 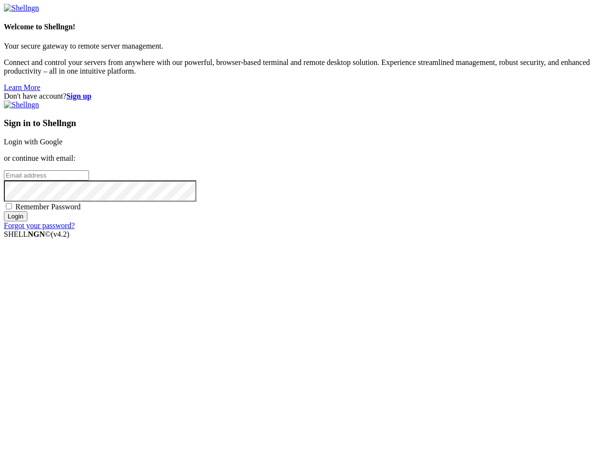 What do you see at coordinates (308, 67) in the screenshot?
I see `p: Connect and control your servers from anywhere with our powerful, browser-based terminal and remo...` at bounding box center [308, 67].